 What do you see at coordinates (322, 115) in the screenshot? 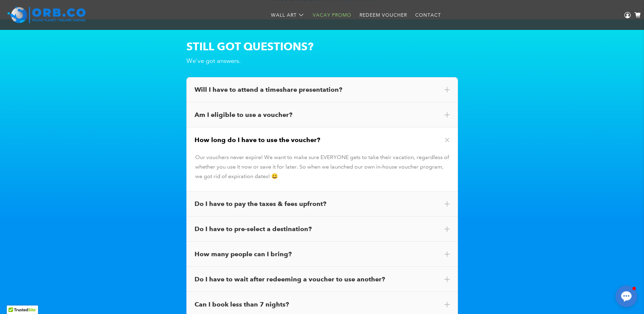
I see `div: Am I eligible to use a voucher?` at bounding box center [322, 115].